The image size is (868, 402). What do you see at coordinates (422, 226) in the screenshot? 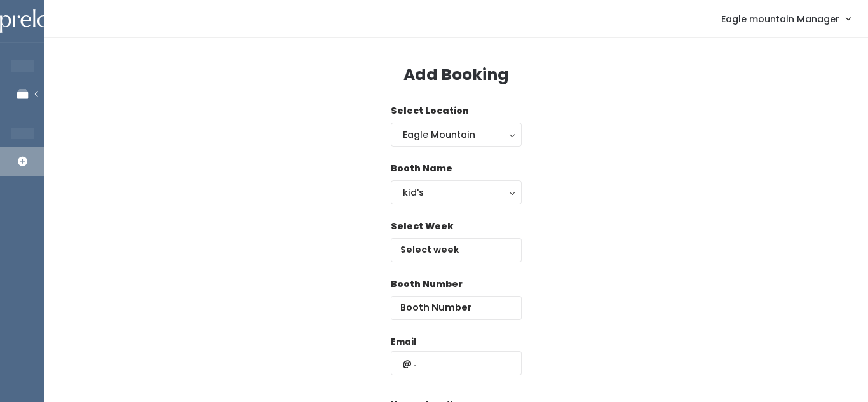
I see `label: Select Week` at bounding box center [422, 226].